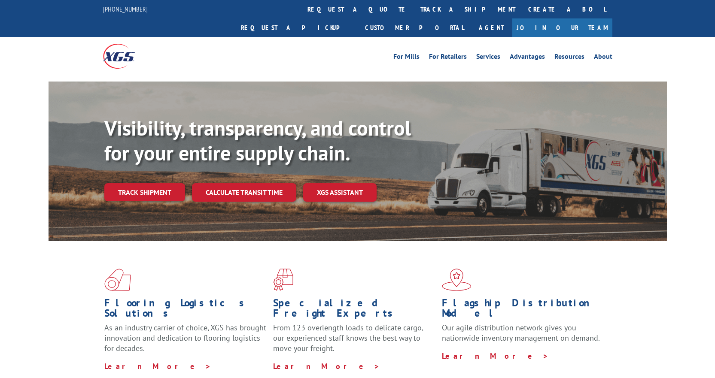 Image resolution: width=715 pixels, height=378 pixels. I want to click on b: Visibility, transparency, and control for your entire supply chain., so click(258, 140).